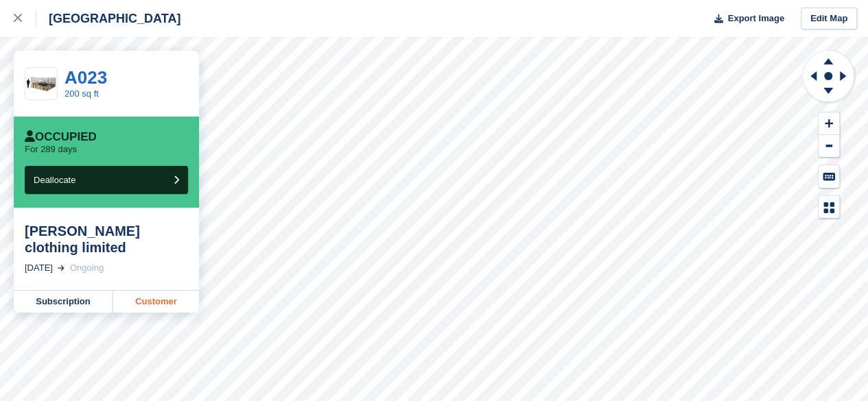  What do you see at coordinates (829, 146) in the screenshot?
I see `button: Zoom Out` at bounding box center [829, 146].